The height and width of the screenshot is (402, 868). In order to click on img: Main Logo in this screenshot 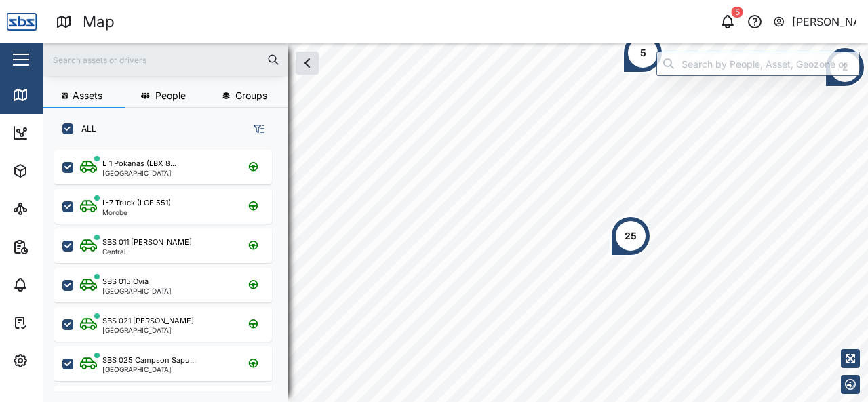, I will do `click(22, 22)`.